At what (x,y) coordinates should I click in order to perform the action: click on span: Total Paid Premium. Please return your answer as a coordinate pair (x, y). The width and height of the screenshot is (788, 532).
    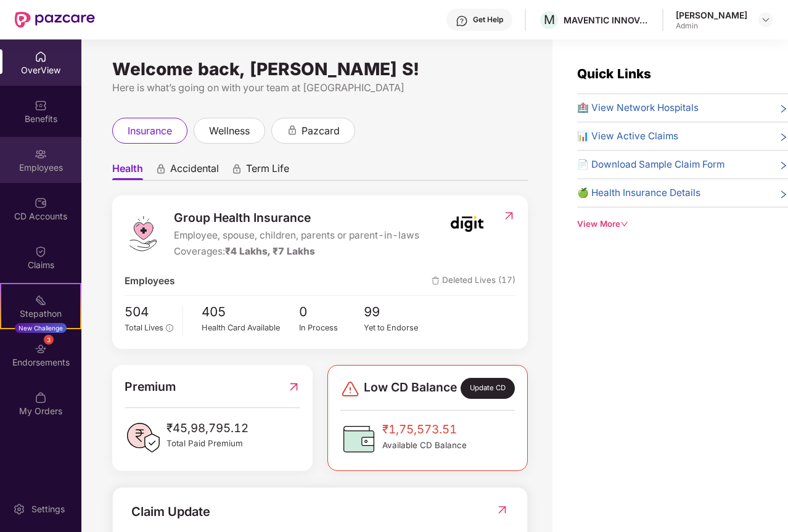
    Looking at the image, I should click on (207, 443).